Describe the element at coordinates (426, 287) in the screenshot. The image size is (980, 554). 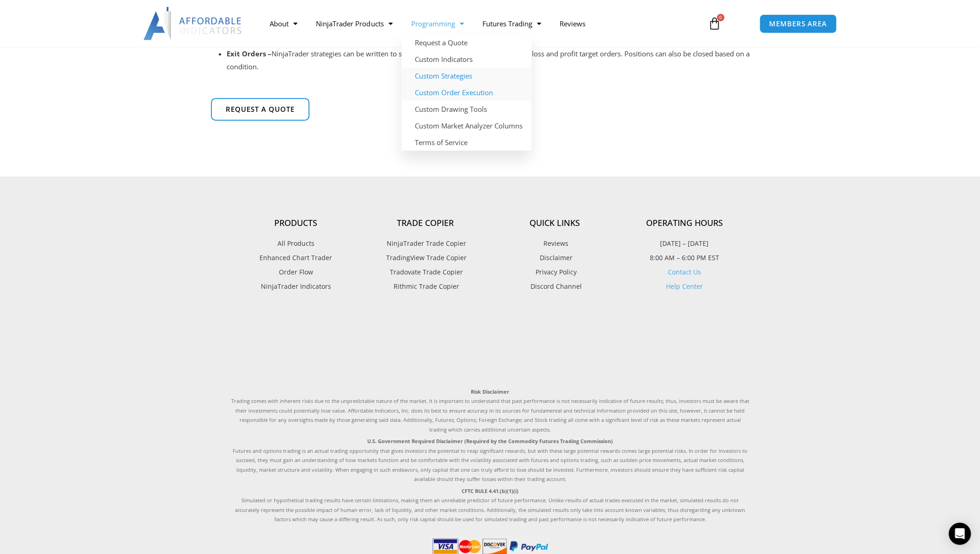
I see `a: Rithmic Trade Copier` at that location.